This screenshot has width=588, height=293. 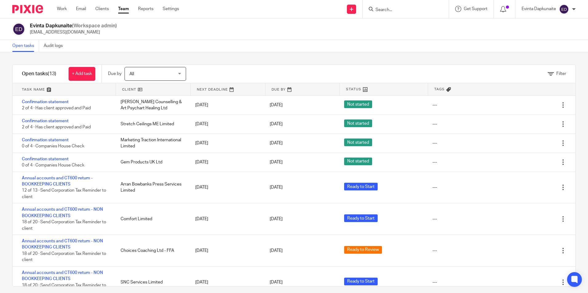 What do you see at coordinates (152, 143) in the screenshot?
I see `div: Marketing Traction International Limited` at bounding box center [152, 143].